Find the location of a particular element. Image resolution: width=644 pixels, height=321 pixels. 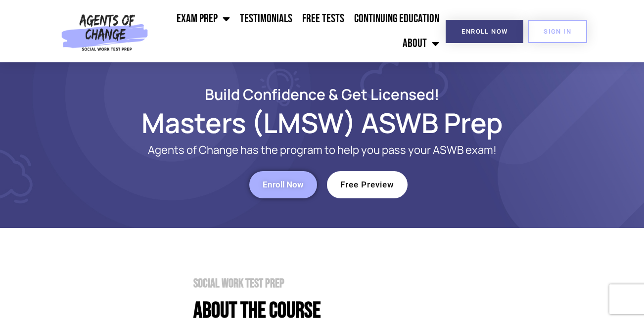

span: Free Preview is located at coordinates (367, 184).